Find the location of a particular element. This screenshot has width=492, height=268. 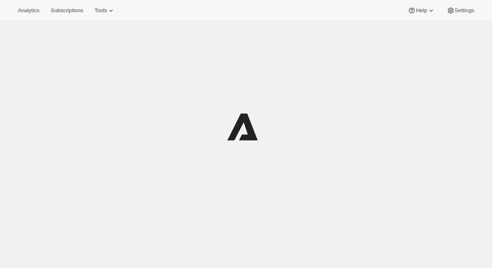

button: Analytics is located at coordinates (28, 11).